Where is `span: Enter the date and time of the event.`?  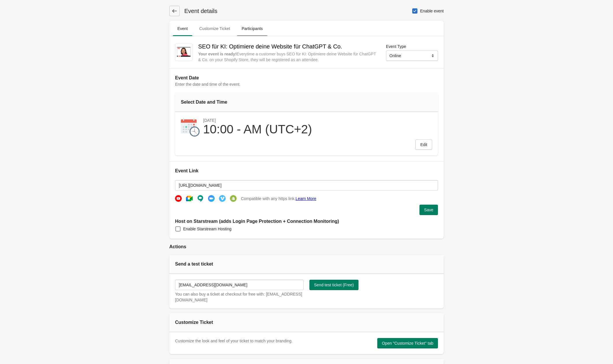 span: Enter the date and time of the event. is located at coordinates (207, 85).